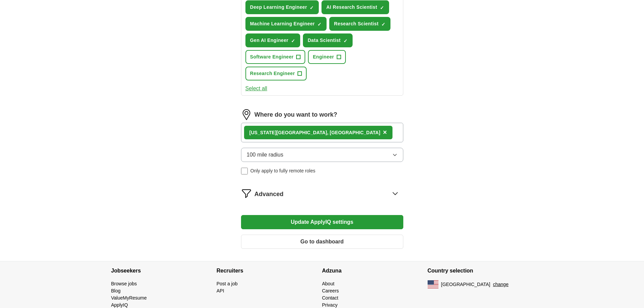  What do you see at coordinates (433, 284) in the screenshot?
I see `img: US flag` at bounding box center [433, 284].